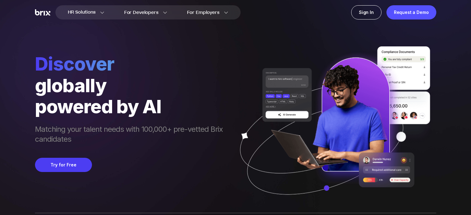 This screenshot has width=471, height=215. I want to click on span: Discover, so click(132, 64).